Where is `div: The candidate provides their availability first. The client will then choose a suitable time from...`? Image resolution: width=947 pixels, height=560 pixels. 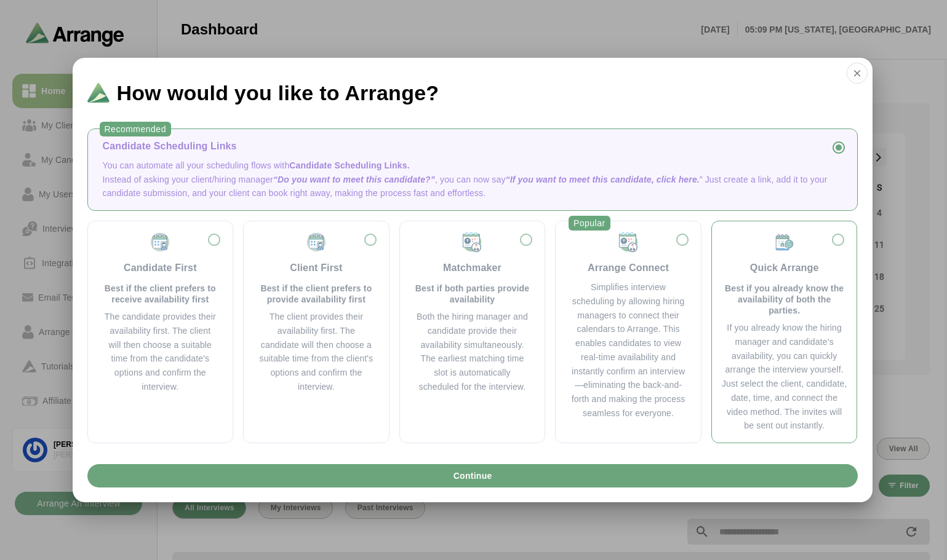 div: The candidate provides their availability first. The client will then choose a suitable time from... is located at coordinates (160, 352).